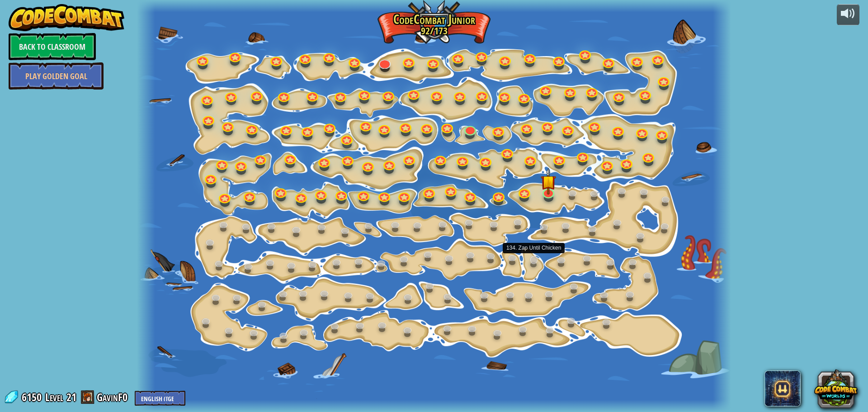 The image size is (868, 412). Describe the element at coordinates (72, 397) in the screenshot. I see `span: 21` at that location.